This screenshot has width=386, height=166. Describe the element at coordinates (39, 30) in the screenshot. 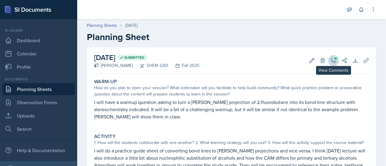

I see `div: Si leader` at that location.